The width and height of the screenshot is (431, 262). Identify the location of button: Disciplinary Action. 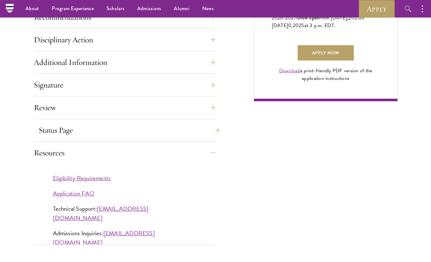
(125, 40).